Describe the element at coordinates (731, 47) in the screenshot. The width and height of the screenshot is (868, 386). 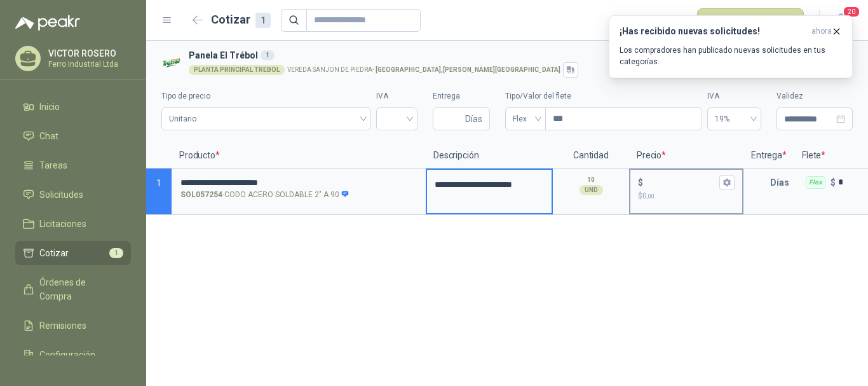
I see `button: ¡Has recibido nuevas solicitudes!ahora Los compradores han publicado nuevas solicitudes en tus ca...` at that location.